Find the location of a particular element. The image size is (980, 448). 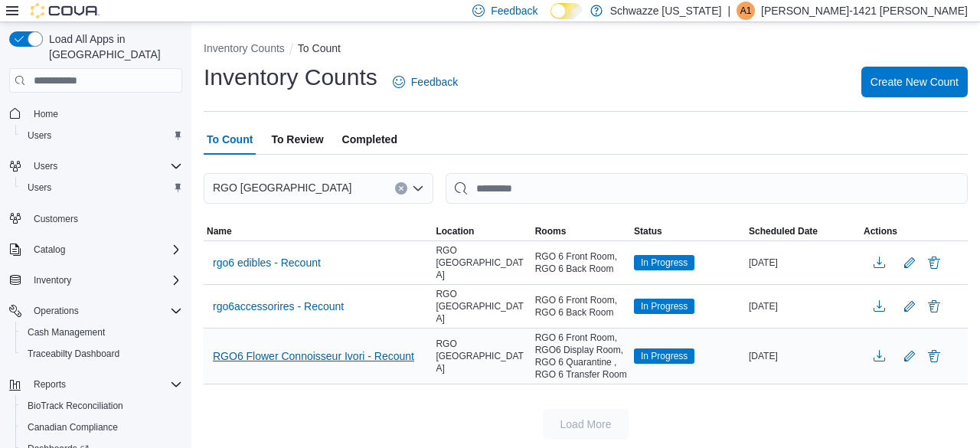

button: Traceabilty Dashboard is located at coordinates (102, 354).